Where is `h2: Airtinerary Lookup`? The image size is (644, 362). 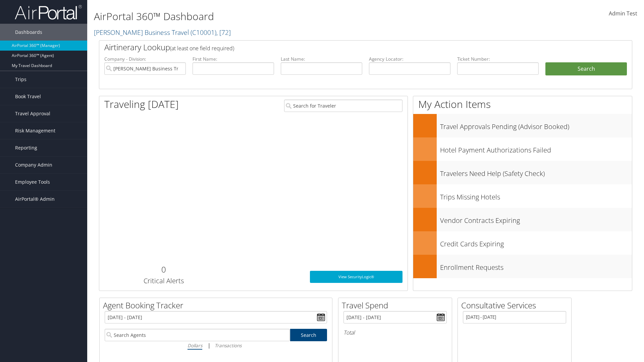 h2: Airtinerary Lookup is located at coordinates (344, 47).